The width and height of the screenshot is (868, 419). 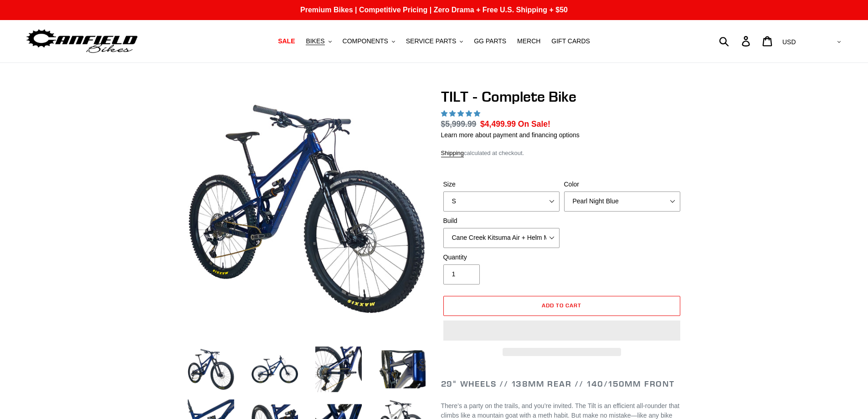 What do you see at coordinates (534, 124) in the screenshot?
I see `span: On Sale!` at bounding box center [534, 124].